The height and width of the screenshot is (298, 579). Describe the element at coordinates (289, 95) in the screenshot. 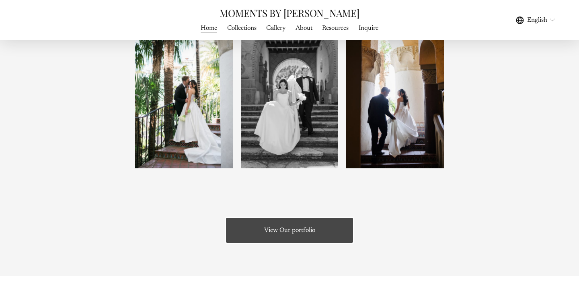

I see `img: Candid moment in Santa Barbara courthouse – candid wedding photography Santa Barbara` at that location.